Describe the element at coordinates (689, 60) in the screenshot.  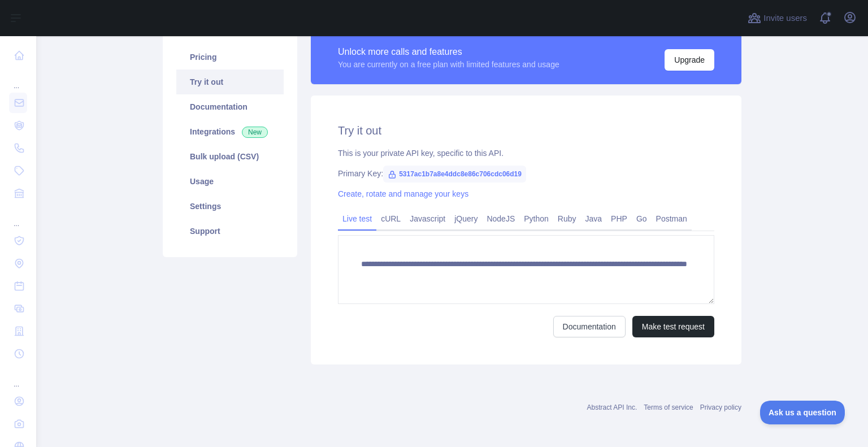
I see `button: Upgrade` at that location.